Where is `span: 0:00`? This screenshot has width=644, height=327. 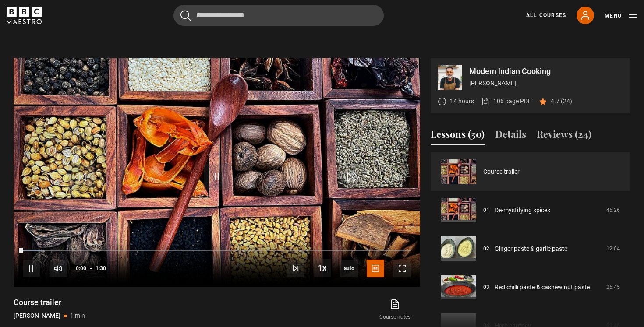 span: 0:00 is located at coordinates (81, 268).